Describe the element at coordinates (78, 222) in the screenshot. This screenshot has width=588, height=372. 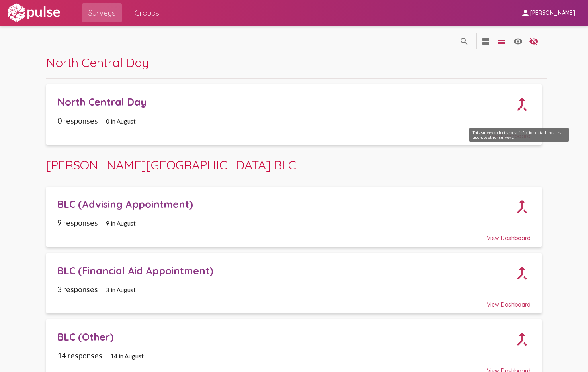
I see `span: 9 responses` at that location.